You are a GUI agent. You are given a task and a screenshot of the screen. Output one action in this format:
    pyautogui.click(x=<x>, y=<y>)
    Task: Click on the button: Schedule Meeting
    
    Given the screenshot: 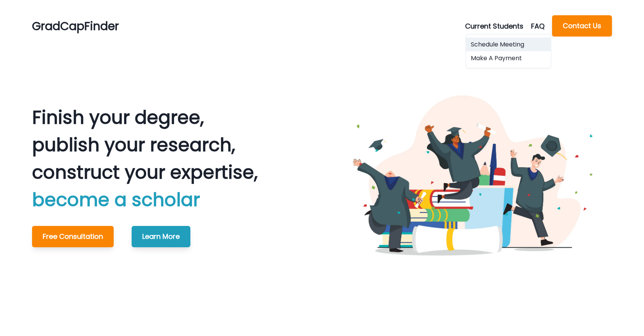 What is the action you would take?
    pyautogui.click(x=509, y=44)
    